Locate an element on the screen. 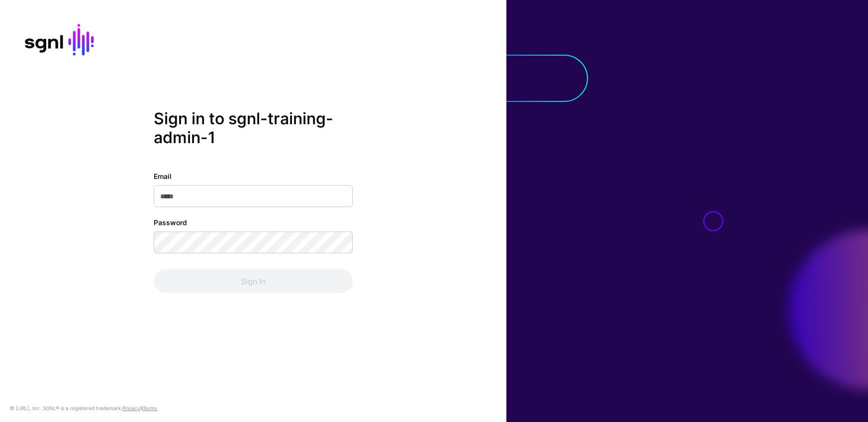 The width and height of the screenshot is (868, 422). label: Email is located at coordinates (163, 176).